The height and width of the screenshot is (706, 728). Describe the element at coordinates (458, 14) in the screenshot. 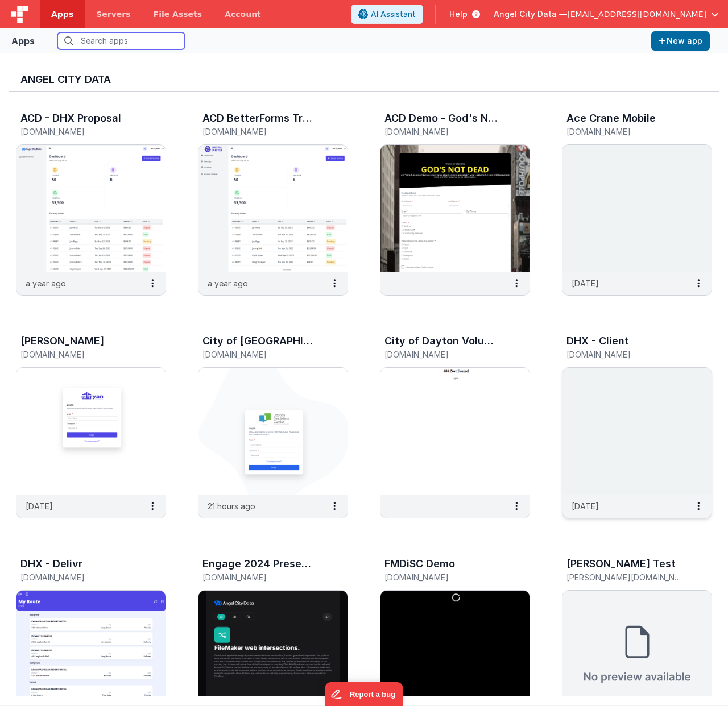

I see `span: Help` at that location.